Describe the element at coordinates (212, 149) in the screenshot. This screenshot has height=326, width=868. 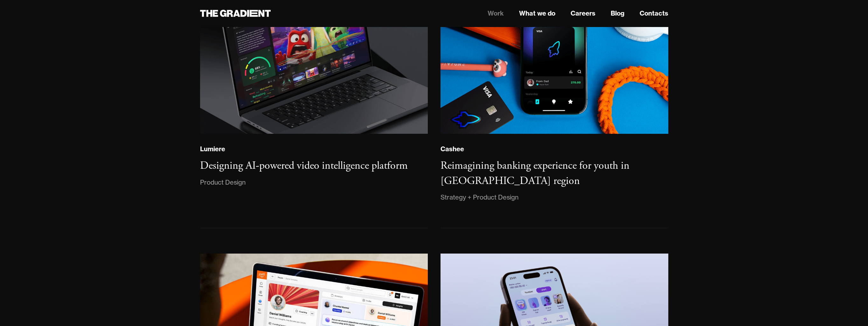
I see `div: Lumiere` at that location.